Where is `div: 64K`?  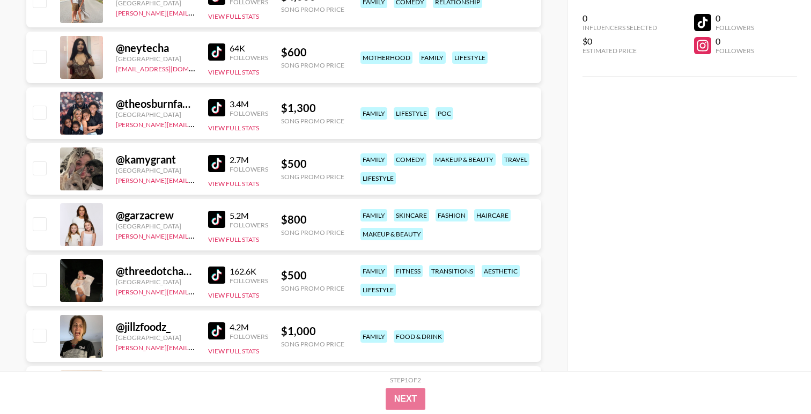
div: 64K is located at coordinates (249, 48).